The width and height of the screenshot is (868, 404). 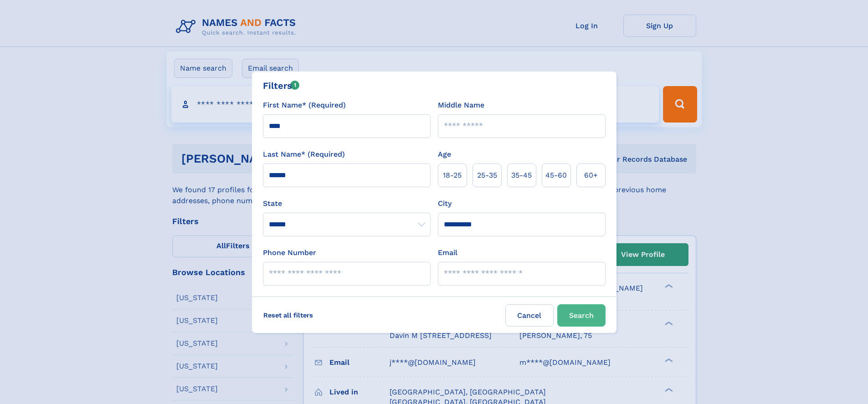 I want to click on span: 45‑60, so click(x=556, y=175).